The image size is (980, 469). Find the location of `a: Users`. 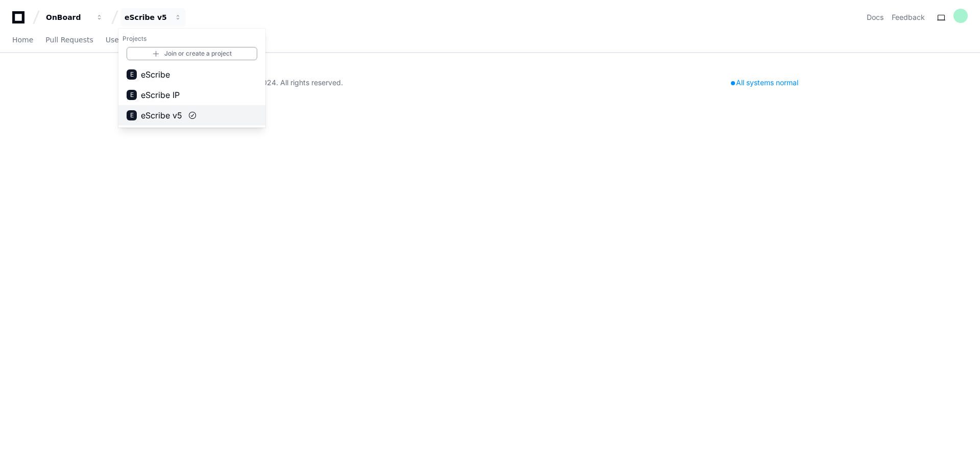

a: Users is located at coordinates (116, 40).